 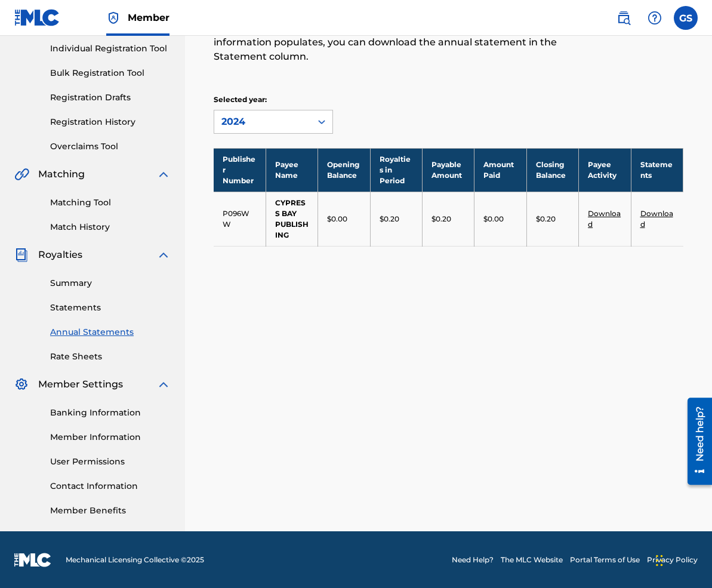 I want to click on div: Chat Widget, so click(x=682, y=560).